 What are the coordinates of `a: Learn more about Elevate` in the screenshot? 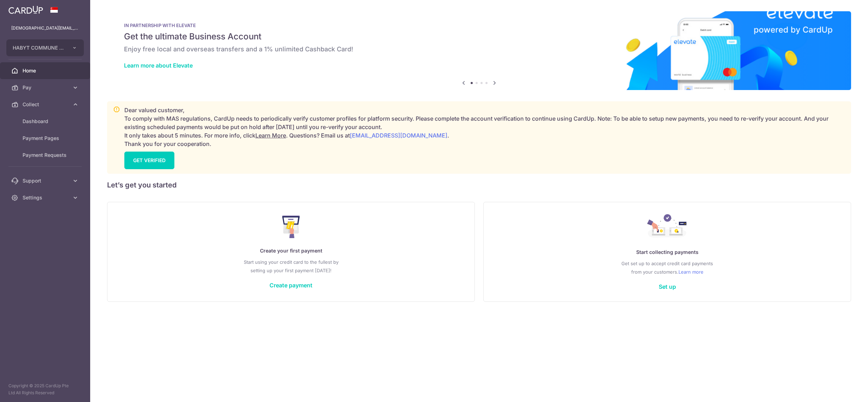 It's located at (158, 65).